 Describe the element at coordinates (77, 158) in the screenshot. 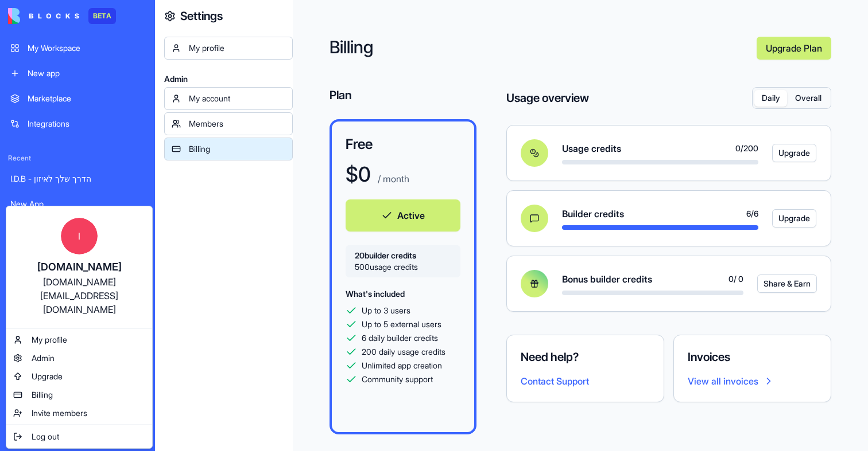

I see `span: Recent` at that location.